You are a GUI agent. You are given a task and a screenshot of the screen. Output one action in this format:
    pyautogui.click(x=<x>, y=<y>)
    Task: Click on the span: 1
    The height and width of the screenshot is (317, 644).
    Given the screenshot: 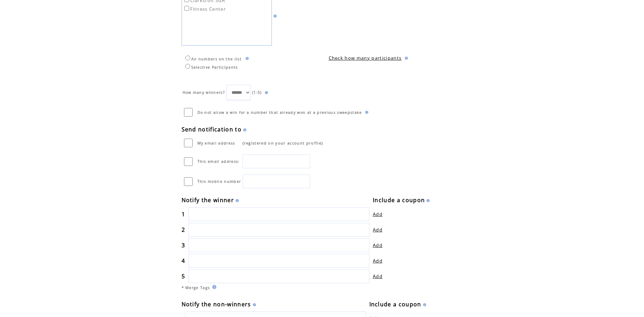 What is the action you would take?
    pyautogui.click(x=183, y=214)
    